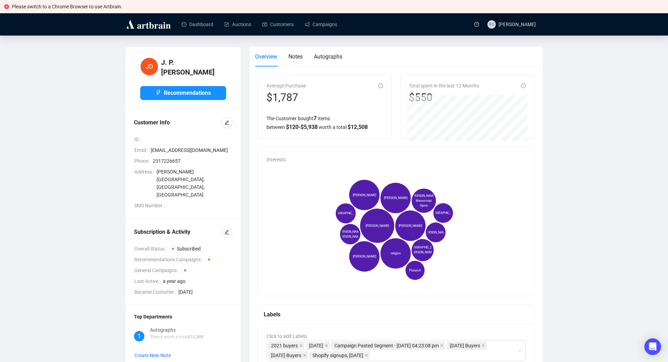 The width and height of the screenshot is (668, 362). I want to click on span: Recommendations Campaigns, so click(170, 259).